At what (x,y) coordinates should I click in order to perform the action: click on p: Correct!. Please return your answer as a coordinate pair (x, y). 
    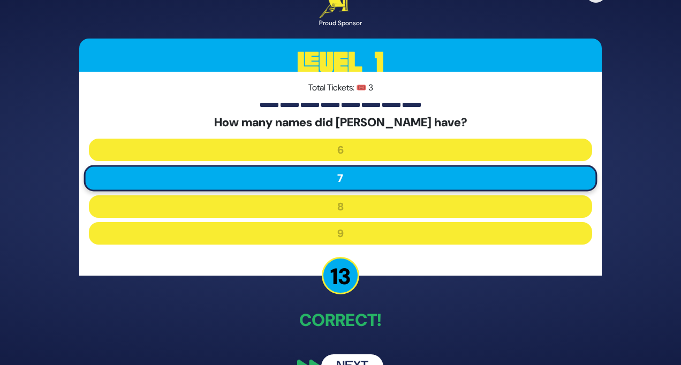
    Looking at the image, I should click on (340, 320).